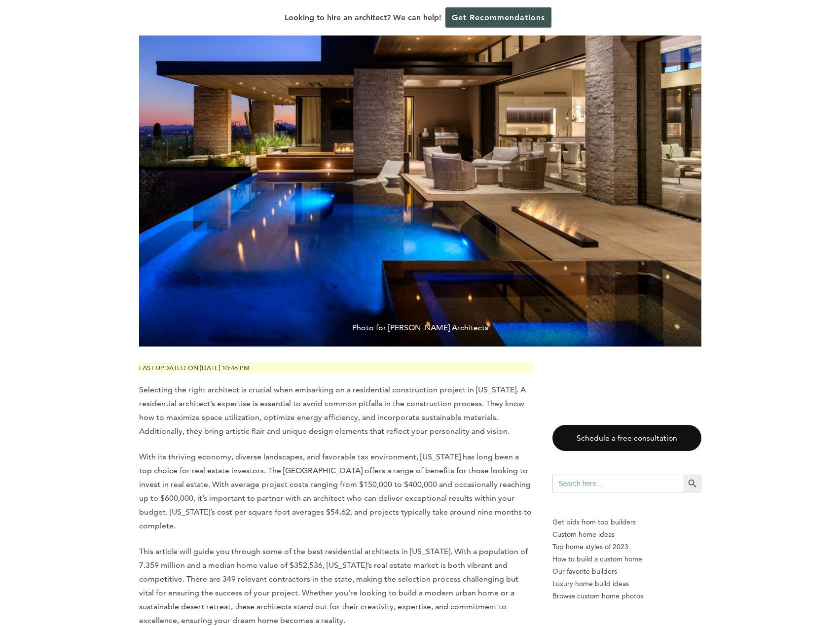 The height and width of the screenshot is (626, 840). Describe the element at coordinates (335, 410) in the screenshot. I see `p: Selecting the right architect is crucial when embarking on a residential construction project in ...` at that location.